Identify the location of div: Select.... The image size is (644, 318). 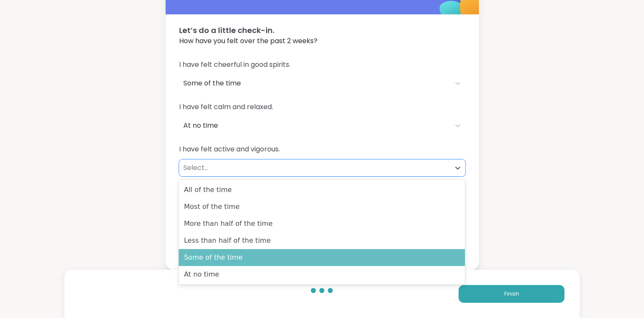
(315, 168).